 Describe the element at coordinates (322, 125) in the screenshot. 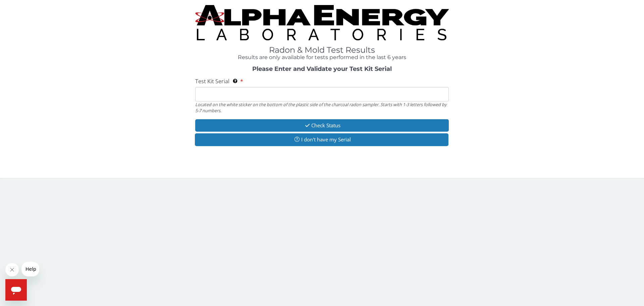

I see `button: Check Status` at that location.